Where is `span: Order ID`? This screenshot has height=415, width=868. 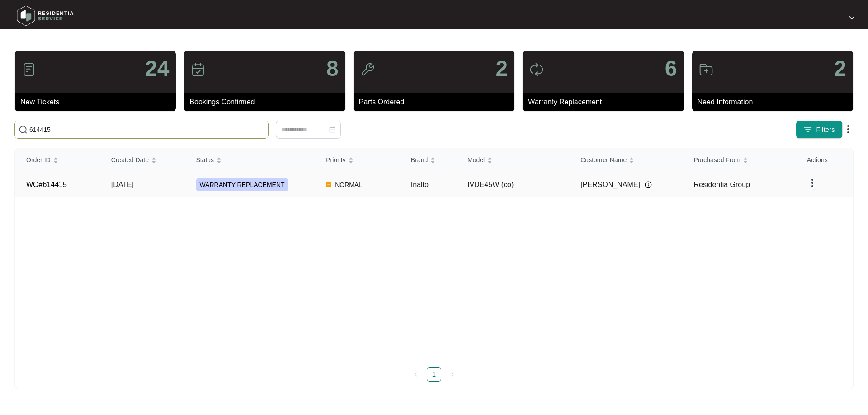
span: Order ID is located at coordinates (38, 160).